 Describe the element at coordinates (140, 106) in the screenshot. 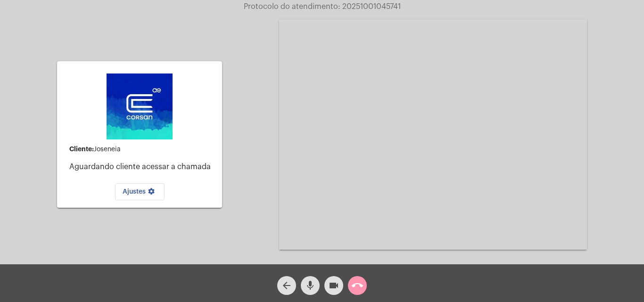

I see `img: d4669ae0-8c07-2337-4f67-34b0df7f5ae4.jpeg` at that location.